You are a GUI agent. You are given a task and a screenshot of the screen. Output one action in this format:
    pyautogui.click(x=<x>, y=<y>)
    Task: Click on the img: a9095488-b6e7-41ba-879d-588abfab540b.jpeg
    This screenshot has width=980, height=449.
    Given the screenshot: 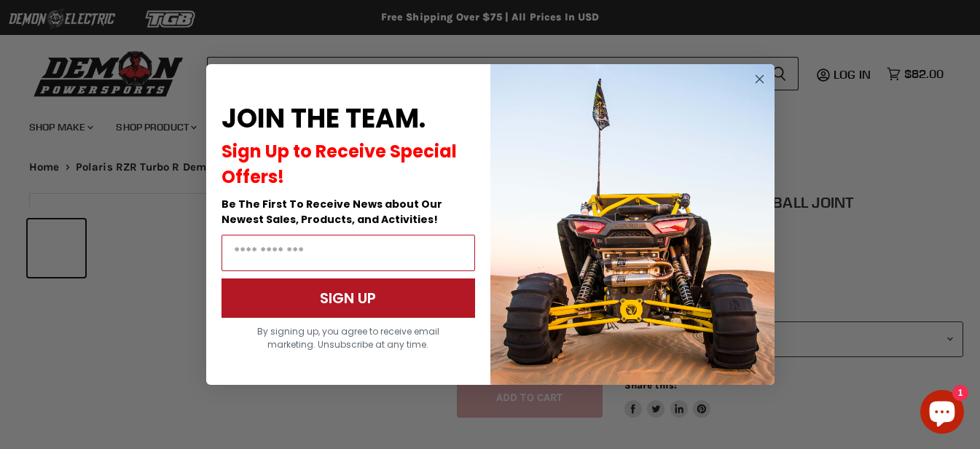 What is the action you would take?
    pyautogui.click(x=633, y=225)
    